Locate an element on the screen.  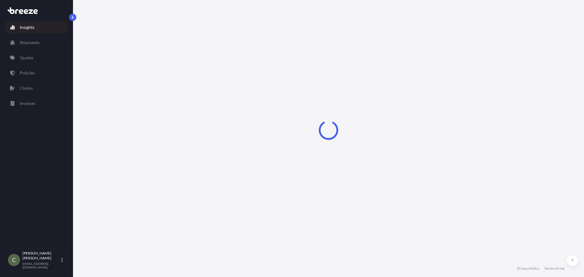
p: Shipments is located at coordinates (29, 43).